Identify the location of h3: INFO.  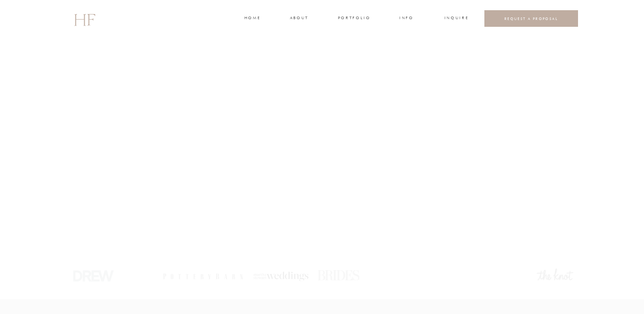
(407, 19).